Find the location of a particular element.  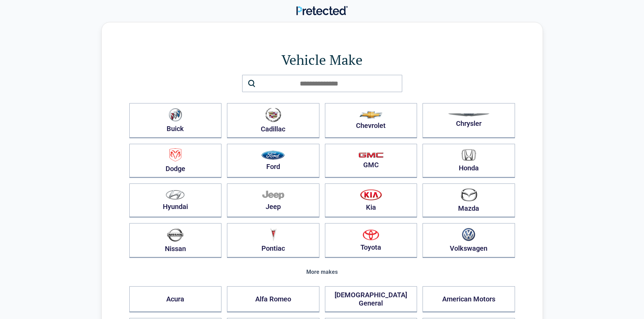

button: Alfa Romeo is located at coordinates (273, 300).